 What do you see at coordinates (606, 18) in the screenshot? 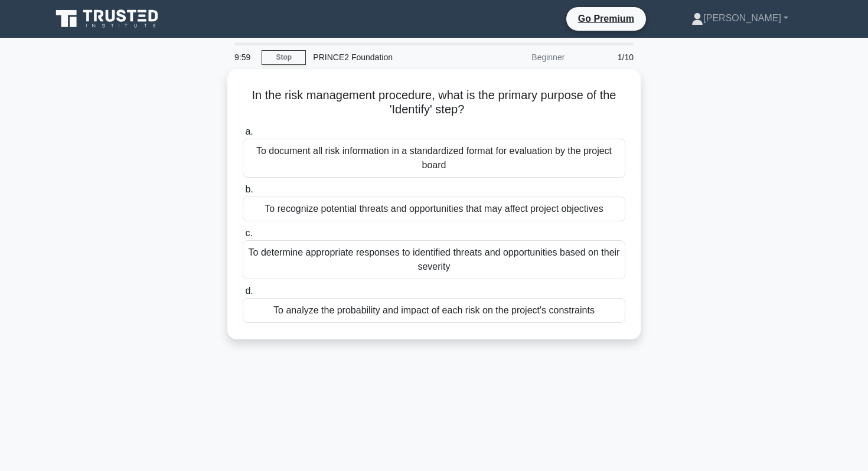
I see `a: Go Premium` at bounding box center [606, 18].